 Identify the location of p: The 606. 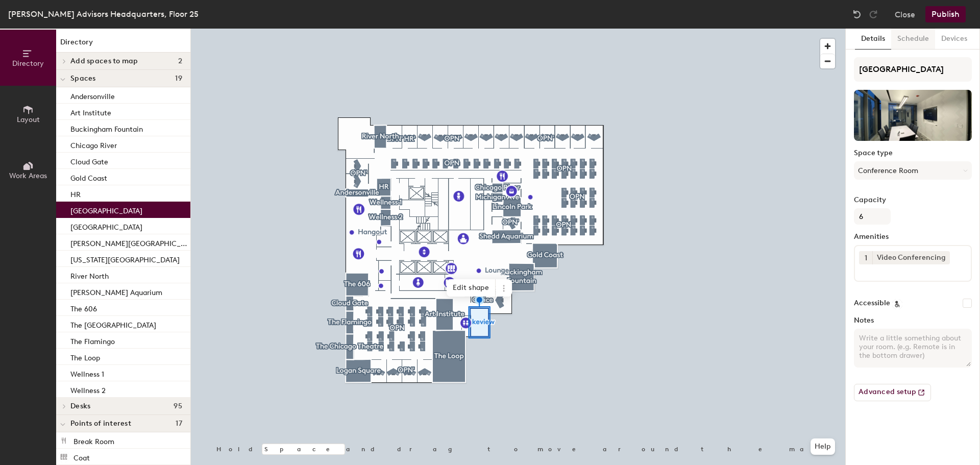
(83, 307).